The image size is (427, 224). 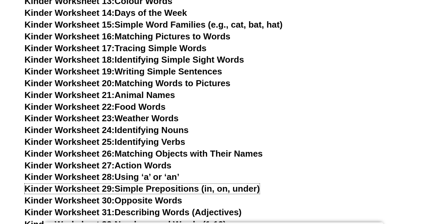 I want to click on a: Kinder Worksheet 25:Identifying Verbs, so click(x=105, y=142).